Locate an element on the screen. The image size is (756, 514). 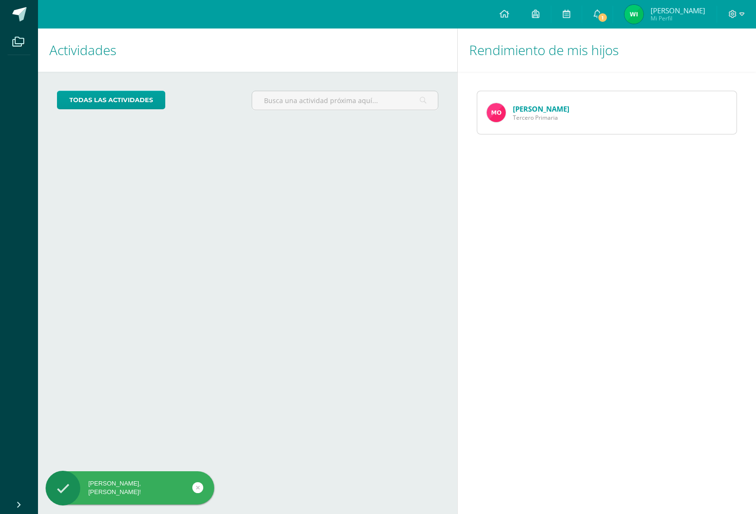
span: 1 is located at coordinates (603, 18).